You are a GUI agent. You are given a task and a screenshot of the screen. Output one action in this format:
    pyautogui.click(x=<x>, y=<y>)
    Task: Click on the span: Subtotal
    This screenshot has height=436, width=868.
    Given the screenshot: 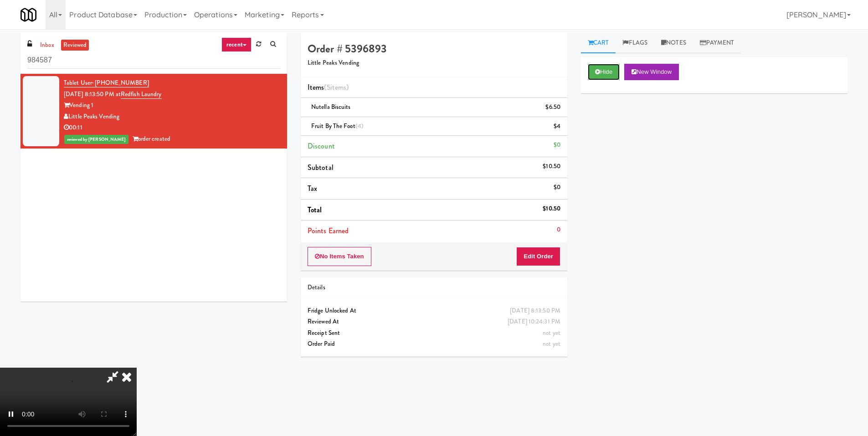 What is the action you would take?
    pyautogui.click(x=320, y=167)
    